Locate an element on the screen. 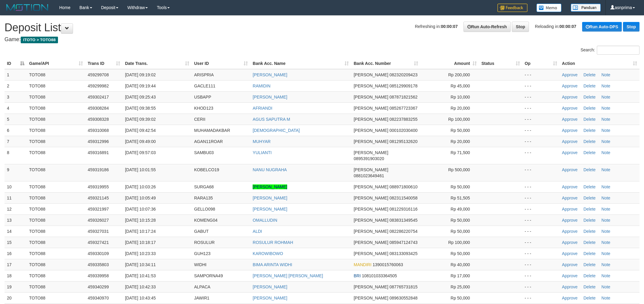 Image resolution: width=644 pixels, height=304 pixels. span: Rp 49,000 is located at coordinates (460, 209).